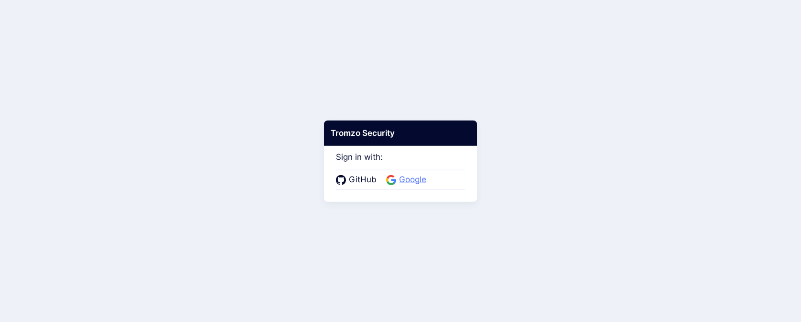  Describe the element at coordinates (358, 180) in the screenshot. I see `a: GitHub` at that location.